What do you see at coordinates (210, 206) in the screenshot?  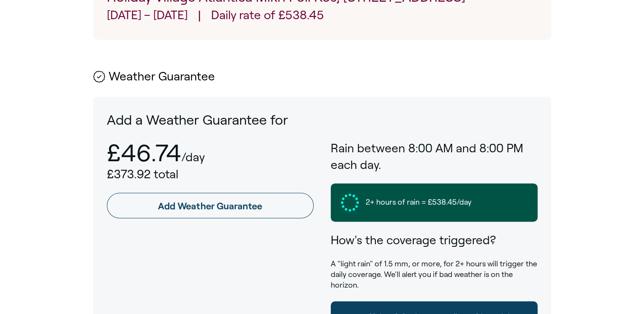 I see `a: Add Weather Guarantee` at bounding box center [210, 206].